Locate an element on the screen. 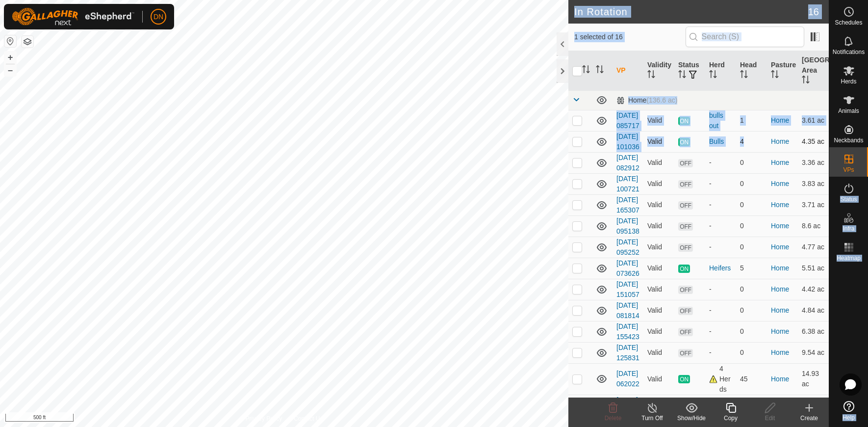 This screenshot has width=868, height=427. h2: In Rotation is located at coordinates (691, 12).